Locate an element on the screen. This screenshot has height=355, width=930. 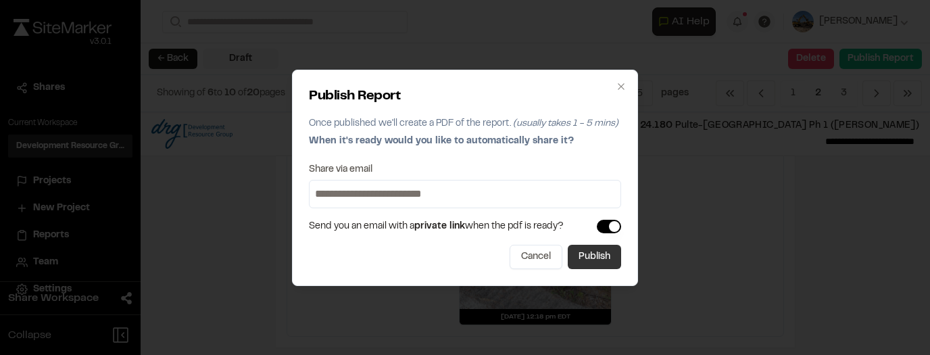
label: Share via email is located at coordinates (341, 170).